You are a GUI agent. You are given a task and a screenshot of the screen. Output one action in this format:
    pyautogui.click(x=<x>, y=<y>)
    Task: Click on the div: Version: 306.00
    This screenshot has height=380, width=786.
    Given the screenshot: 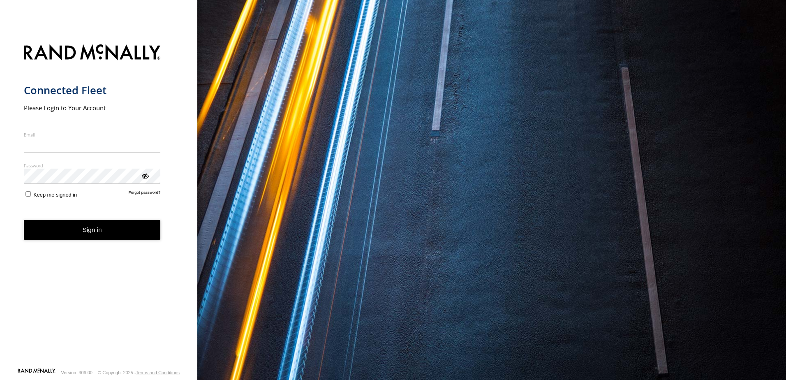 What is the action you would take?
    pyautogui.click(x=77, y=372)
    